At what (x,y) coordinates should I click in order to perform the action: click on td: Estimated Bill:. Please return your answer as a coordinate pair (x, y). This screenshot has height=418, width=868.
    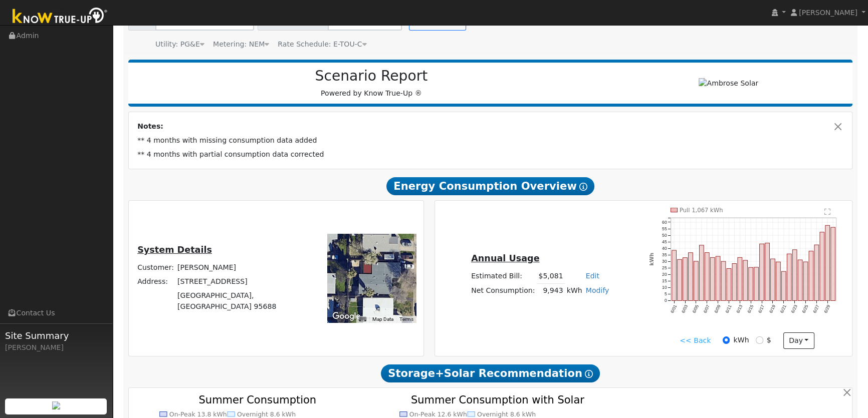
    Looking at the image, I should click on (503, 277).